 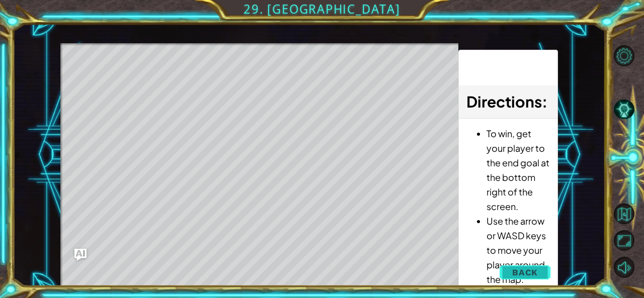 I want to click on li: To win, get your player to the end goal at the bottom right of the screen., so click(x=519, y=170).